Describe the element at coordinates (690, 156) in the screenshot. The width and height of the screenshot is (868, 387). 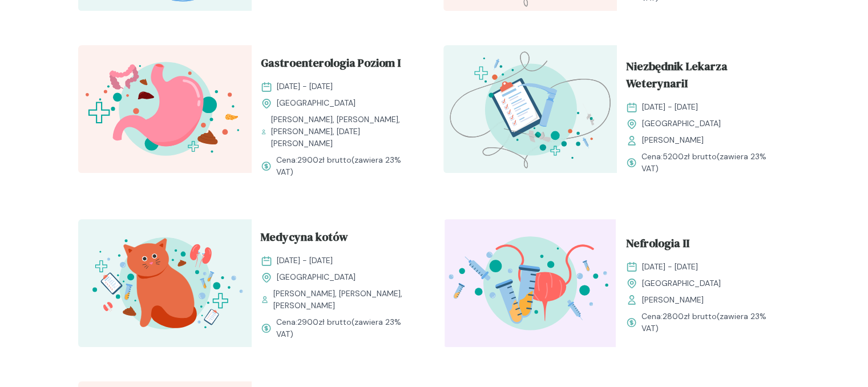
I see `span: 5200 zł brutto` at that location.